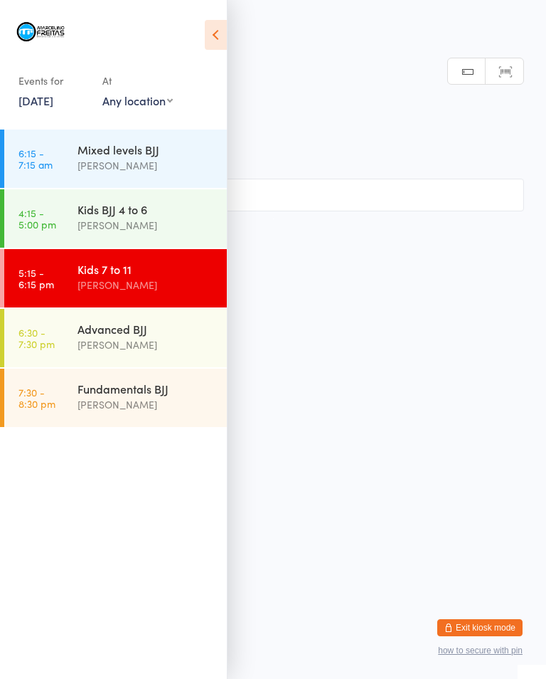  What do you see at coordinates (41, 33) in the screenshot?
I see `img: Marcelino Freitas Brazilian Jiu-Jitsu` at bounding box center [41, 33].